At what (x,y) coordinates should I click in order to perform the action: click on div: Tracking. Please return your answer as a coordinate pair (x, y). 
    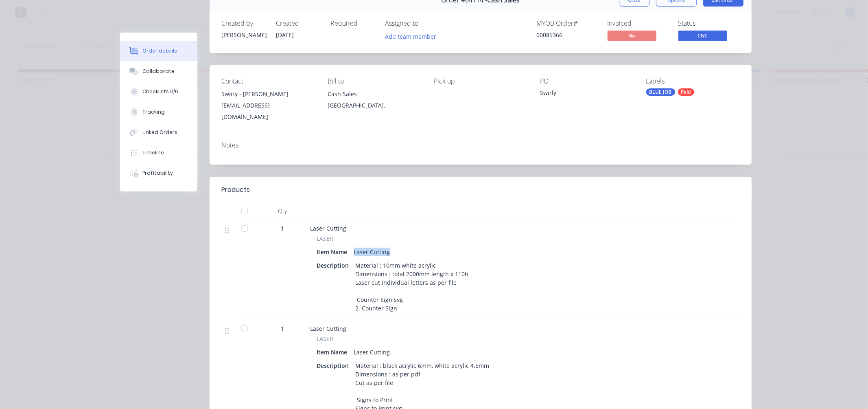
    Looking at the image, I should click on (153, 112).